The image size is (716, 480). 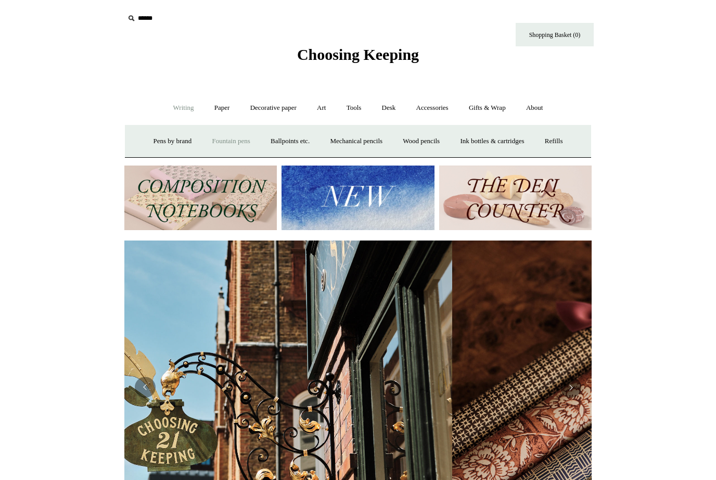 What do you see at coordinates (515, 198) in the screenshot?
I see `img: The Deli Counter` at bounding box center [515, 198].